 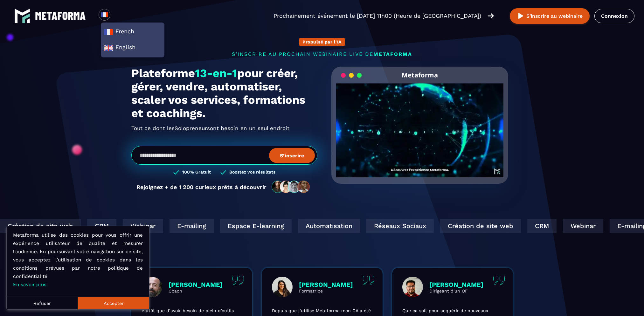 What do you see at coordinates (396, 226) in the screenshot?
I see `div: Réseaux Sociaux` at bounding box center [396, 226].